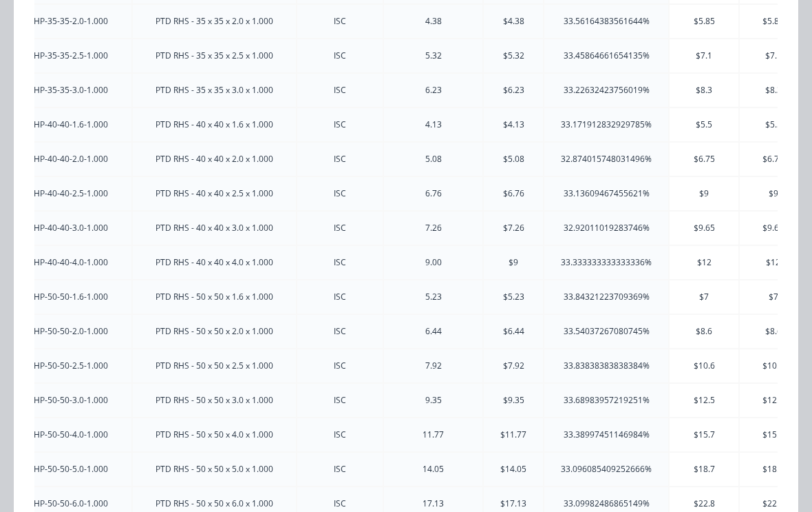 Image resolution: width=812 pixels, height=512 pixels. I want to click on div: $5.08, so click(514, 159).